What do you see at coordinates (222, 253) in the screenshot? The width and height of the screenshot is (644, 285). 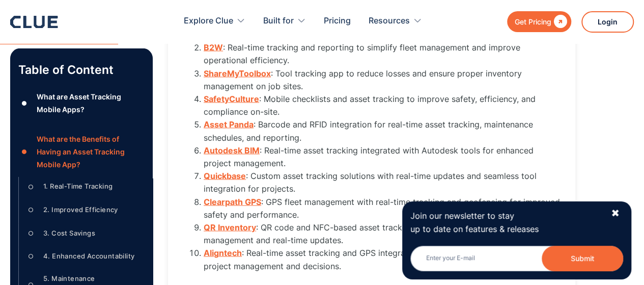 I see `strong: Aligntech` at bounding box center [222, 253].